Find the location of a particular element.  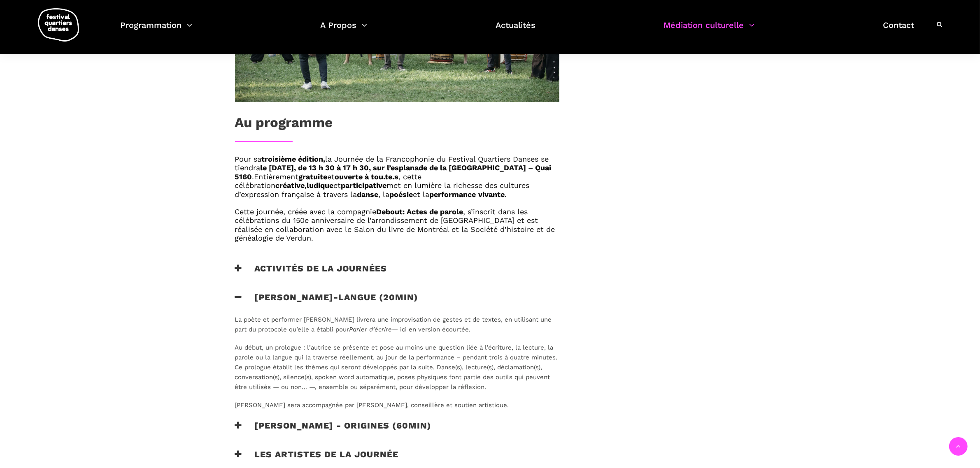

span: Cette journée, créée avec la compagnie , s’inscrit dans les célébrations du 150e anniversaire de ... is located at coordinates (395, 225).